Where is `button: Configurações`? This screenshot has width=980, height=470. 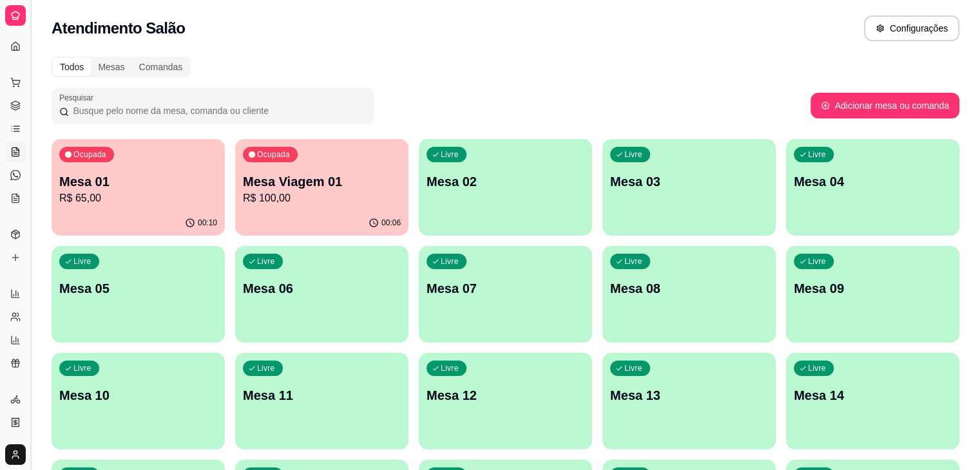
button: Configurações is located at coordinates (912, 29).